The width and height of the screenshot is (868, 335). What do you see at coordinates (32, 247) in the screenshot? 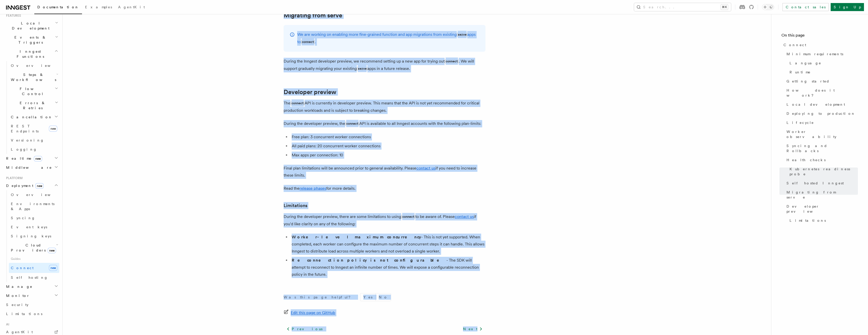
I see `span: Cloud Providers` at bounding box center [32, 247].